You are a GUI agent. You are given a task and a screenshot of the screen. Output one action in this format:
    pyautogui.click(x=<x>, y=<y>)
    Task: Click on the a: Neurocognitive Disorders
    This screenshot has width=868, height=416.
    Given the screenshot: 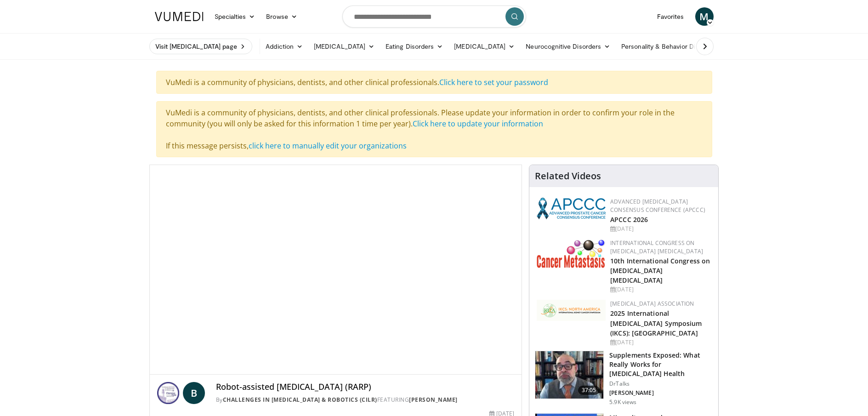 What is the action you would take?
    pyautogui.click(x=568, y=46)
    